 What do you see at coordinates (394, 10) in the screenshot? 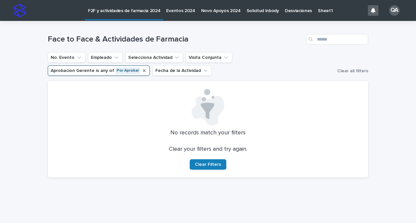
I see `div: QA` at bounding box center [394, 10].